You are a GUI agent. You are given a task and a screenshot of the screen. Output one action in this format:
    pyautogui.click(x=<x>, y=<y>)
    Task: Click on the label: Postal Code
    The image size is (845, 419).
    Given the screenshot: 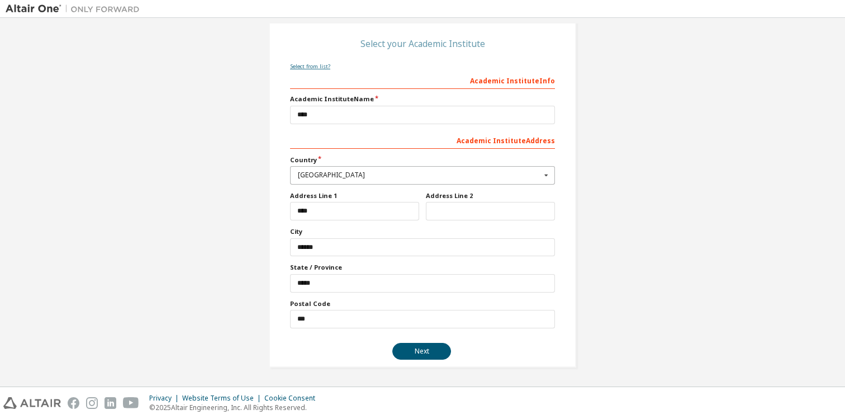 What is the action you would take?
    pyautogui.click(x=423, y=304)
    